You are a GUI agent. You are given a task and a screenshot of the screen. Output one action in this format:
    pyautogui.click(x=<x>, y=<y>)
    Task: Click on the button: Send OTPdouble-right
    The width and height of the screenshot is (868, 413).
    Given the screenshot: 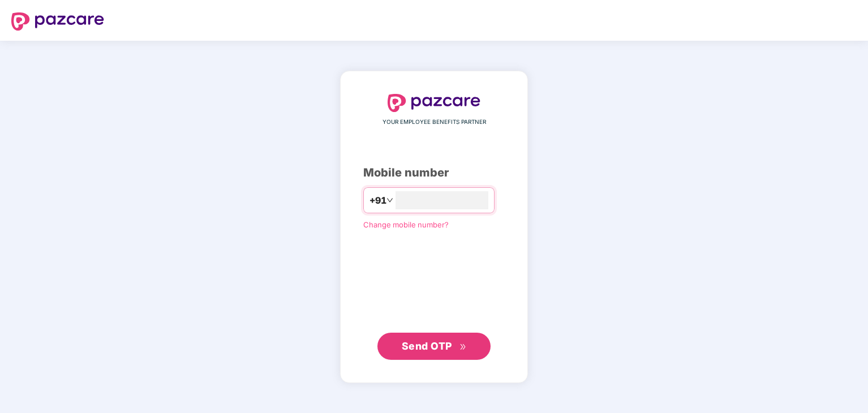 What is the action you would take?
    pyautogui.click(x=434, y=346)
    